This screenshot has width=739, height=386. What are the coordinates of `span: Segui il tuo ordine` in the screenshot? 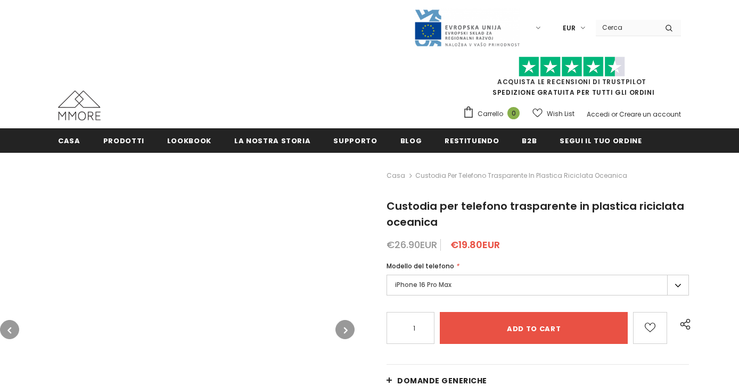 It's located at (601, 141).